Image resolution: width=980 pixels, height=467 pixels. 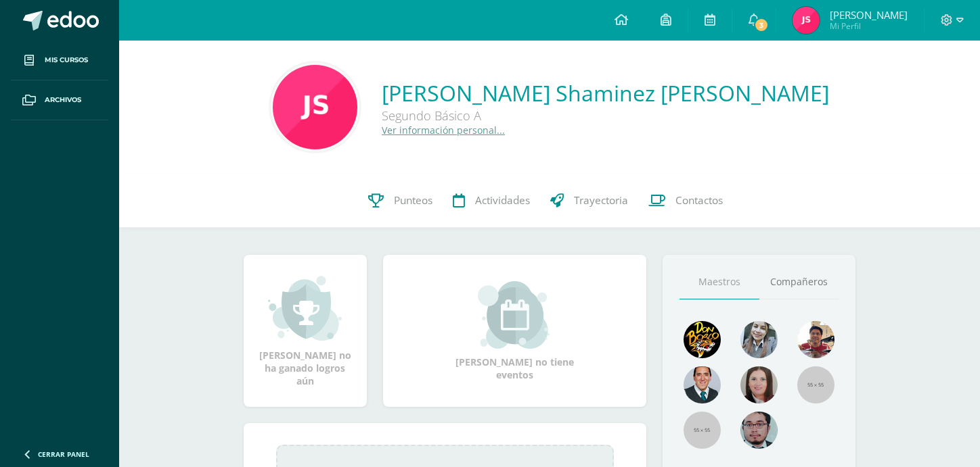 I want to click on img: eec80b72a0218df6e1b0c014193c2b59.png, so click(x=702, y=385).